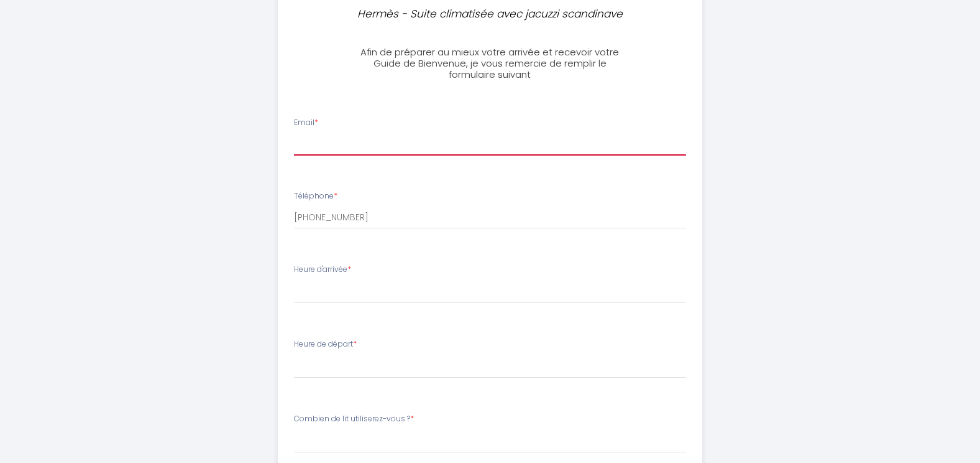 This screenshot has height=463, width=980. What do you see at coordinates (490, 64) in the screenshot?
I see `h3: Afin de préparer au mieux votre arrivée et recevoir votre Guide de Bienvenue, je vous remercie de...` at bounding box center [490, 64].